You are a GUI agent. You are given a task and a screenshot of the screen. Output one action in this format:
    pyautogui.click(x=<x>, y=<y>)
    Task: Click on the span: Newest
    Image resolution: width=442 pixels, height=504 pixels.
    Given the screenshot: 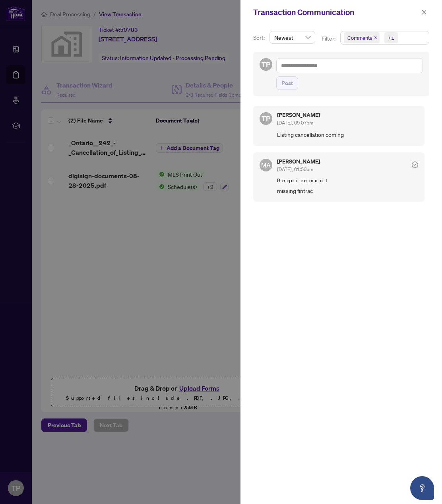 What is the action you would take?
    pyautogui.click(x=292, y=37)
    